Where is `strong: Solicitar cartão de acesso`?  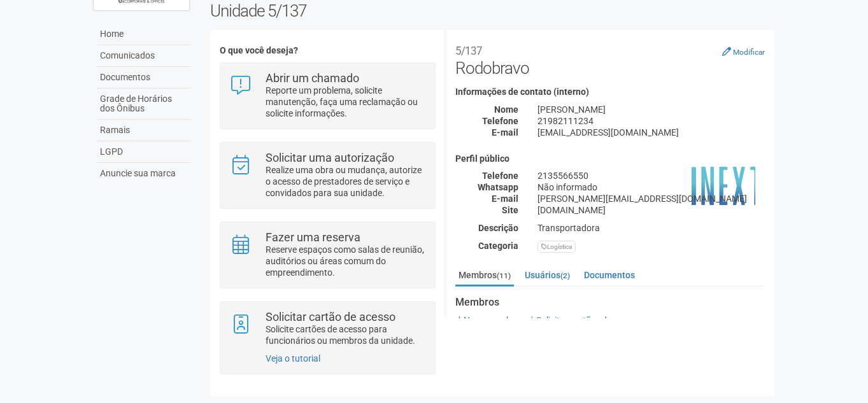 strong: Solicitar cartão de acesso is located at coordinates (330, 316).